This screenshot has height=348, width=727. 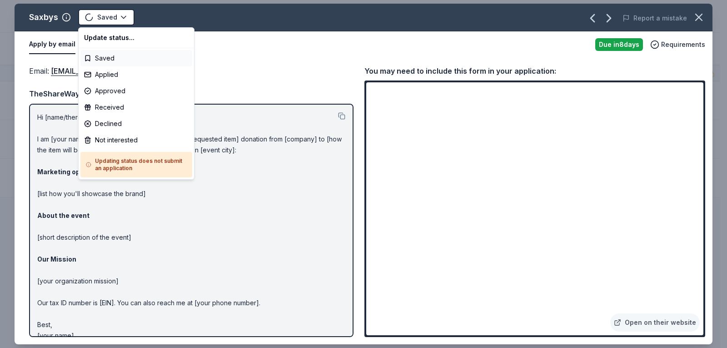 I want to click on div: Update status..., so click(x=136, y=38).